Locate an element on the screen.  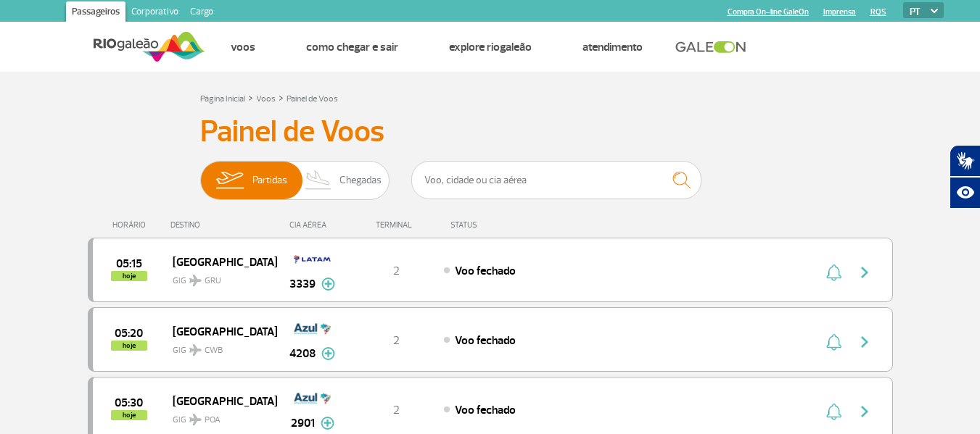
a: Como chegar e sair is located at coordinates (352, 47).